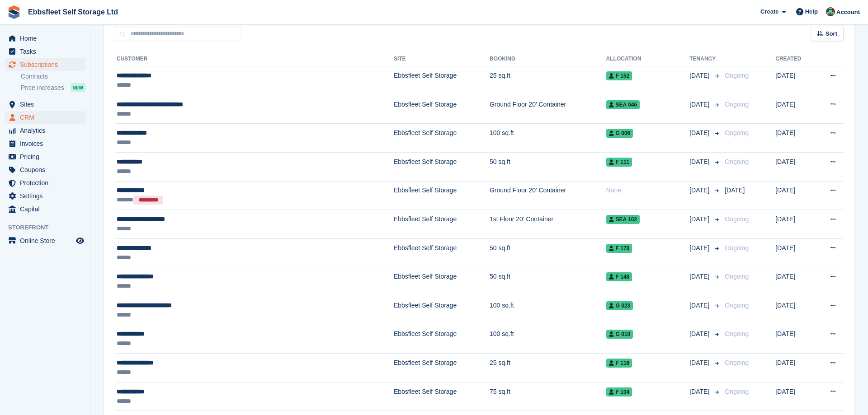  What do you see at coordinates (620, 334) in the screenshot?
I see `span: G 010` at bounding box center [620, 334].